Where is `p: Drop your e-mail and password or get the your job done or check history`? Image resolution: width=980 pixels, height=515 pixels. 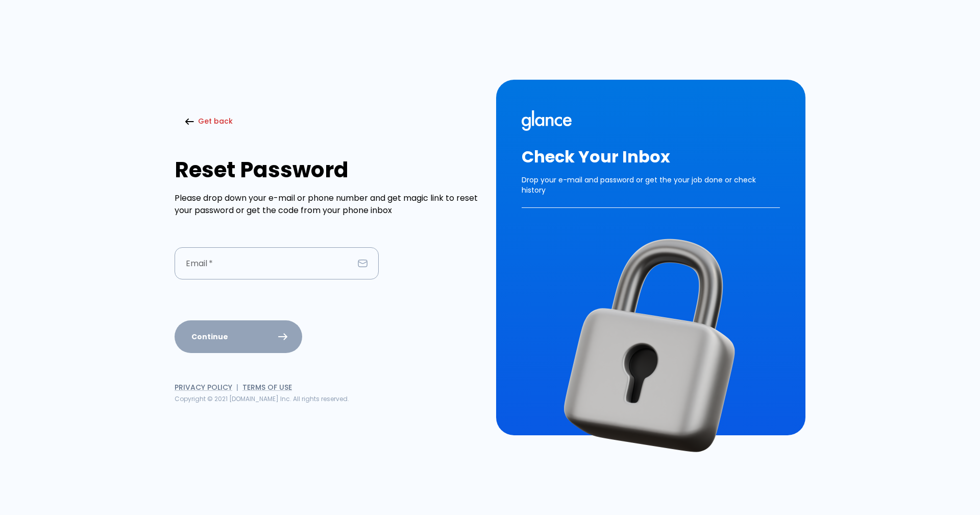 p: Drop your e-mail and password or get the your job done or check history is located at coordinates (651, 187).